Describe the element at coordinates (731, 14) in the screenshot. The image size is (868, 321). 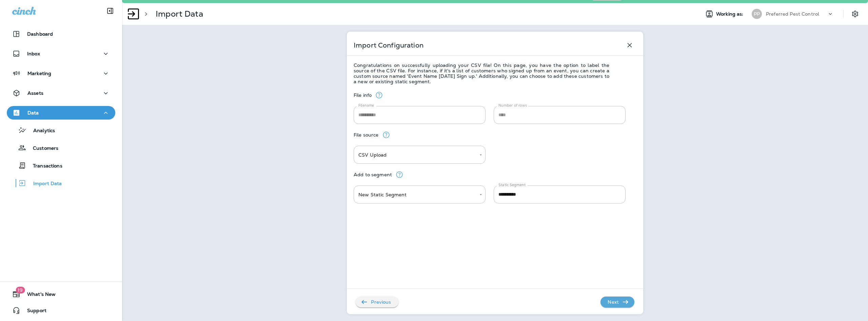
I see `span: Working as:` at that location.